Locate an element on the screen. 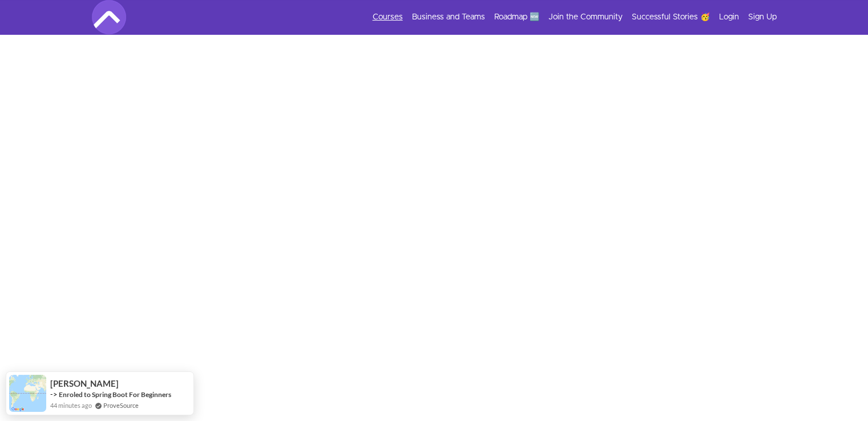  img: provesource social proof notification image is located at coordinates (27, 393).